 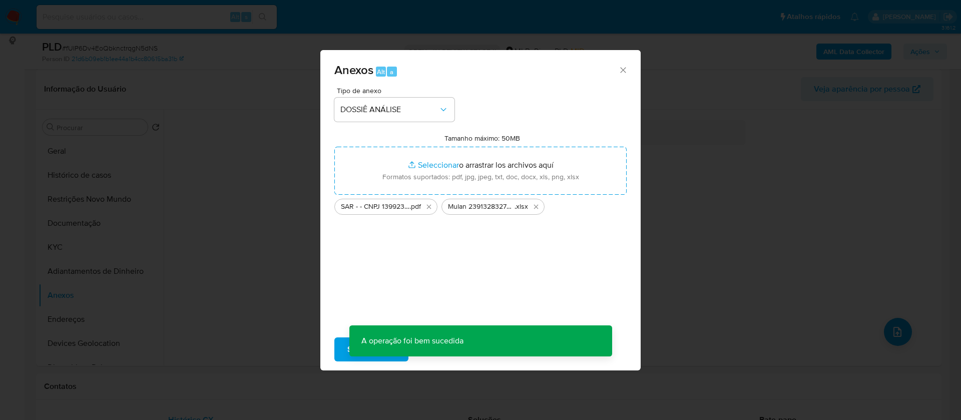 What do you see at coordinates (429, 207) in the screenshot?
I see `button: Eliminar SAR - - CNPJ 13992333000196 - R.BRANDS LTDA.pdf` at bounding box center [429, 207].